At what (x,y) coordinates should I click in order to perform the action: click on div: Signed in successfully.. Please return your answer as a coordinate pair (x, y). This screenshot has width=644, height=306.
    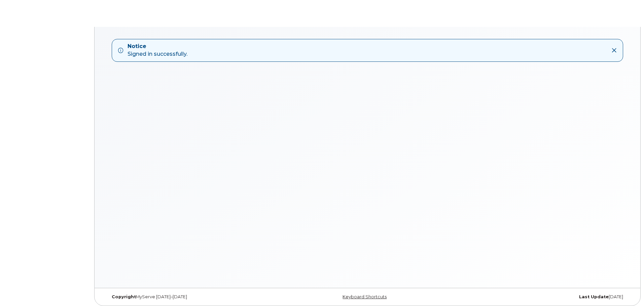
    Looking at the image, I should click on (157, 50).